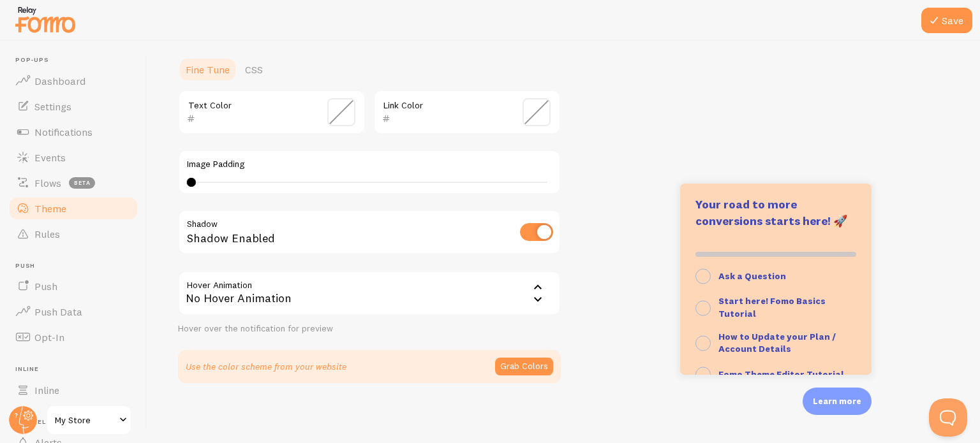 The width and height of the screenshot is (980, 443). Describe the element at coordinates (777, 343) in the screenshot. I see `button: How to Update your Plan / Account Details` at that location.